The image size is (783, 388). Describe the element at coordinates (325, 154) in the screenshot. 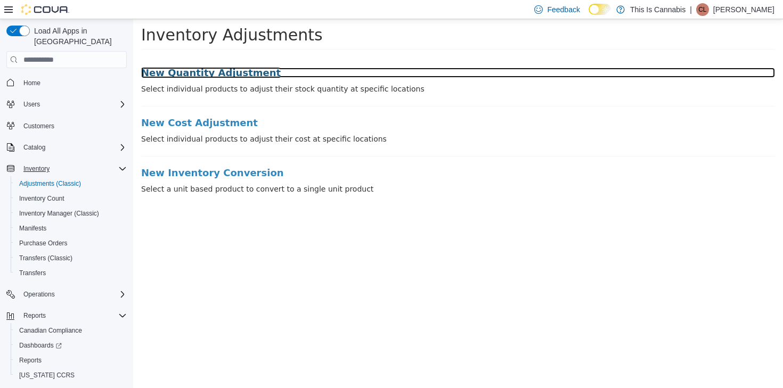

I see `a: New Inventory Conversion` at that location.